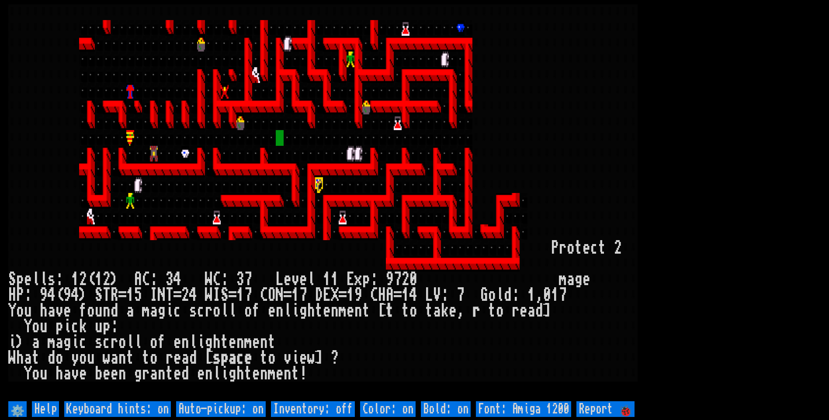  Describe the element at coordinates (335, 295) in the screenshot. I see `div: X` at that location.